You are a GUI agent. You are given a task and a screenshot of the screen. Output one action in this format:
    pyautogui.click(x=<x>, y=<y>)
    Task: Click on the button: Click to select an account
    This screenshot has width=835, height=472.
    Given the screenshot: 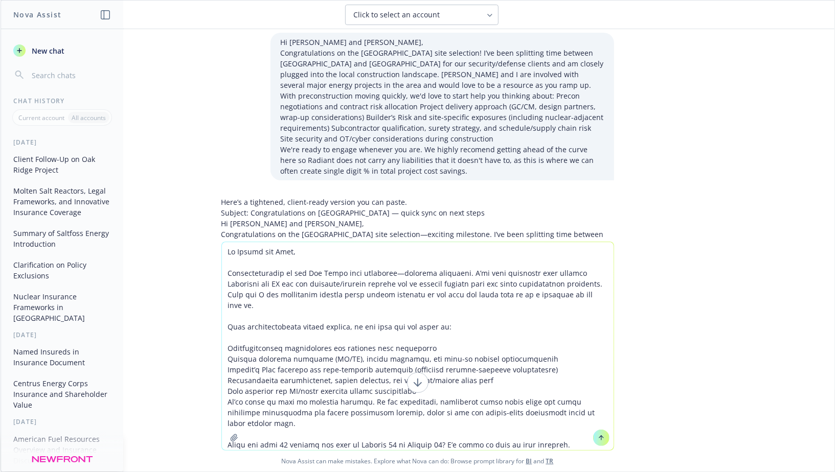 What is the action you would take?
    pyautogui.click(x=422, y=15)
    